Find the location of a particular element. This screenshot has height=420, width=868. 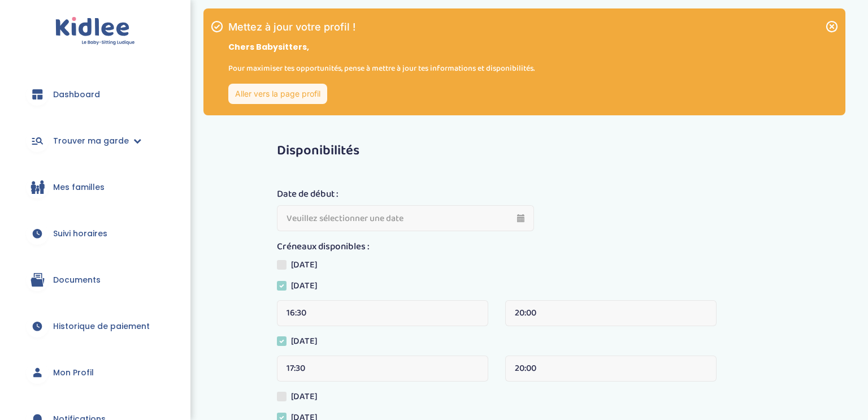

span: Trouver ma garde is located at coordinates (91, 141).